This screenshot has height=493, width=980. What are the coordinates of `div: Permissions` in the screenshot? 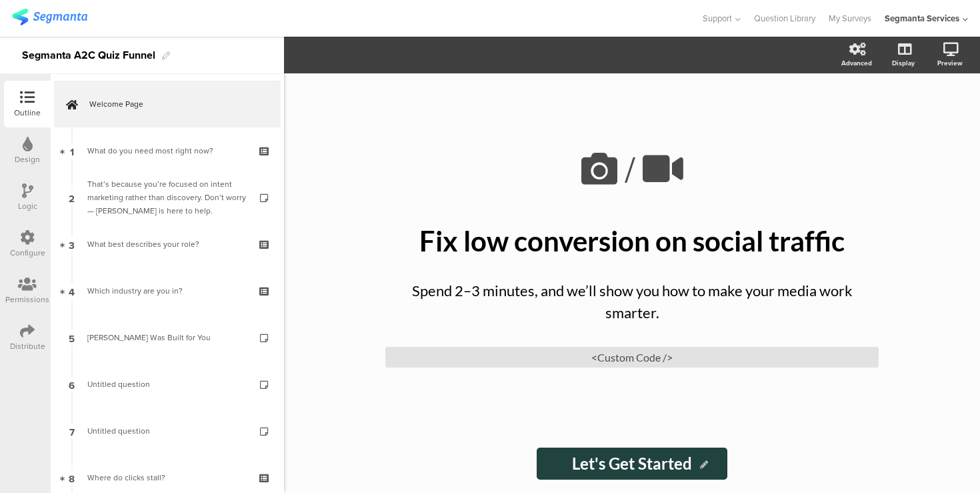 It's located at (27, 300).